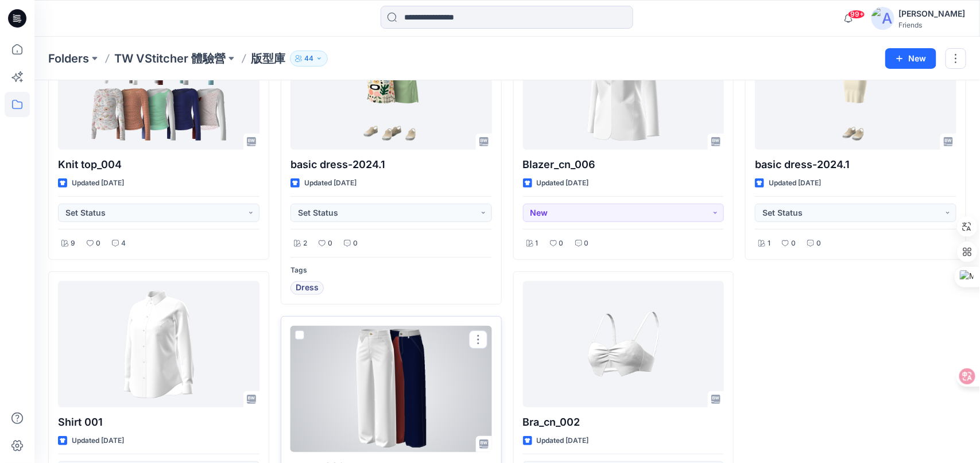 Image resolution: width=980 pixels, height=463 pixels. I want to click on a: Bra_cn_002, so click(624, 344).